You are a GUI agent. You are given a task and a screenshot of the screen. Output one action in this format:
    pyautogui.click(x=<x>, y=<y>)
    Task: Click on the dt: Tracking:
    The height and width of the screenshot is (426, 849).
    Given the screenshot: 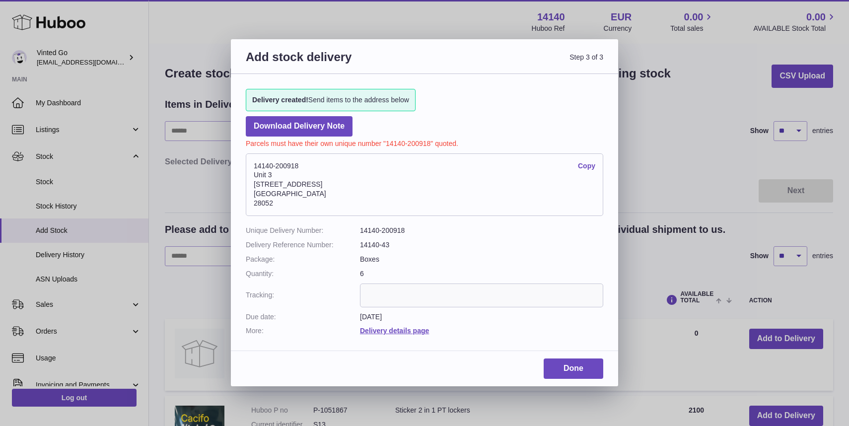 What is the action you would take?
    pyautogui.click(x=303, y=295)
    